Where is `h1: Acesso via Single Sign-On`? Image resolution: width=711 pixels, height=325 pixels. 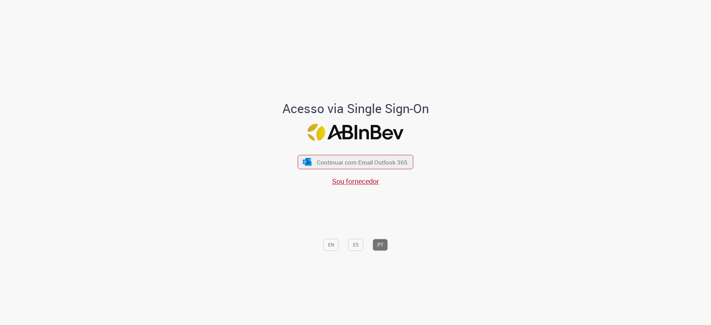 h1: Acesso via Single Sign-On is located at coordinates (355, 109).